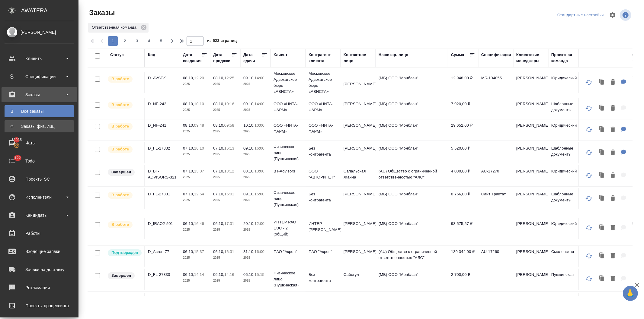 The width and height of the screenshot is (644, 319). Describe the element at coordinates (188, 148) in the screenshot. I see `p: 07.10,` at that location.